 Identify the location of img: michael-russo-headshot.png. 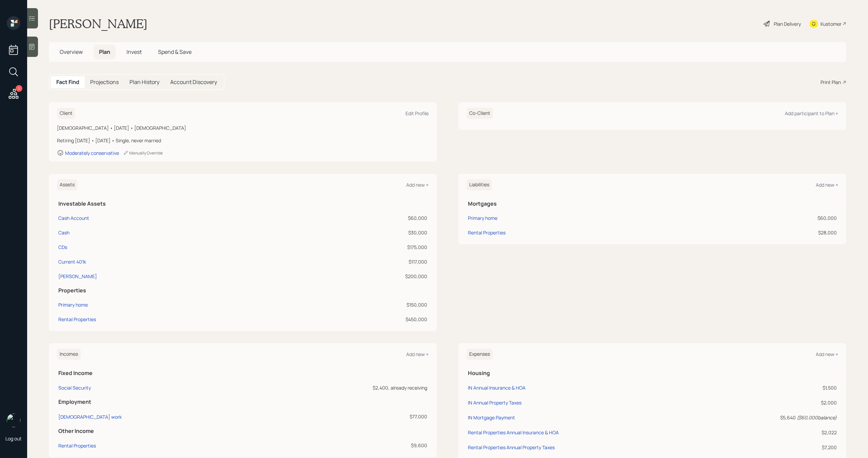
(14, 421).